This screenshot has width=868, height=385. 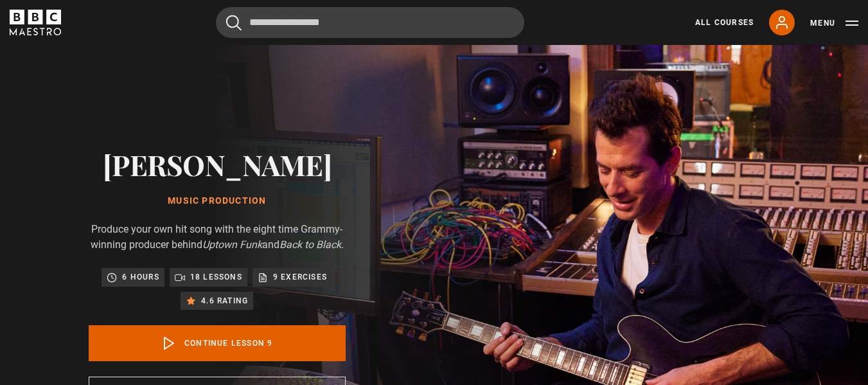 What do you see at coordinates (36, 22) in the screenshot?
I see `svg: BBC Maestro` at bounding box center [36, 22].